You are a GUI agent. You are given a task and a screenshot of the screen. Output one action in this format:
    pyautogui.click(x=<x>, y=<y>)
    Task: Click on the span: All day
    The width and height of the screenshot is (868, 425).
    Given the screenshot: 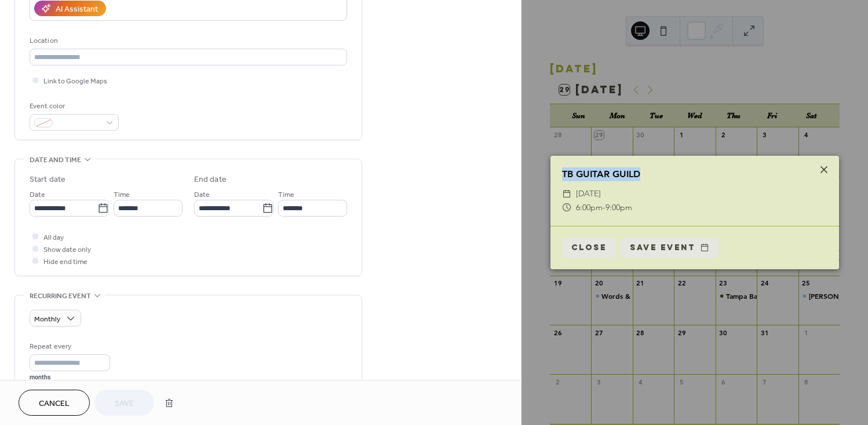 What is the action you would take?
    pyautogui.click(x=53, y=238)
    